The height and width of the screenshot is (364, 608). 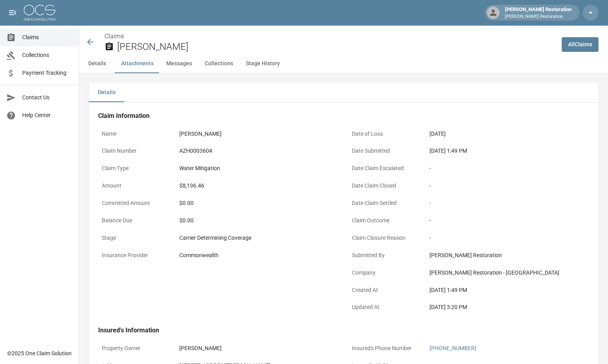 What do you see at coordinates (257, 186) in the screenshot?
I see `div: $8,196.46` at bounding box center [257, 186].